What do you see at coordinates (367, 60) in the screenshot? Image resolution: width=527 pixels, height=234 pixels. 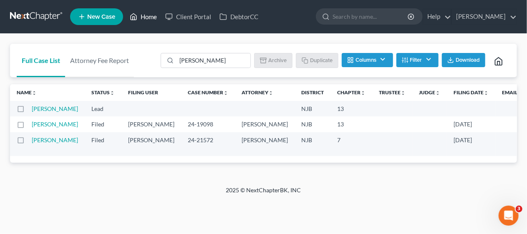 I see `button: Columns` at bounding box center [367, 60].